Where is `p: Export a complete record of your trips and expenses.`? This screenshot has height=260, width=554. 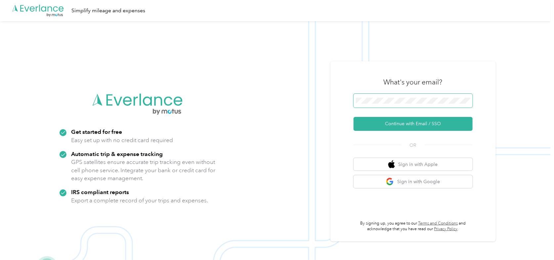
p: Export a complete record of your trips and expenses. is located at coordinates (140, 200).